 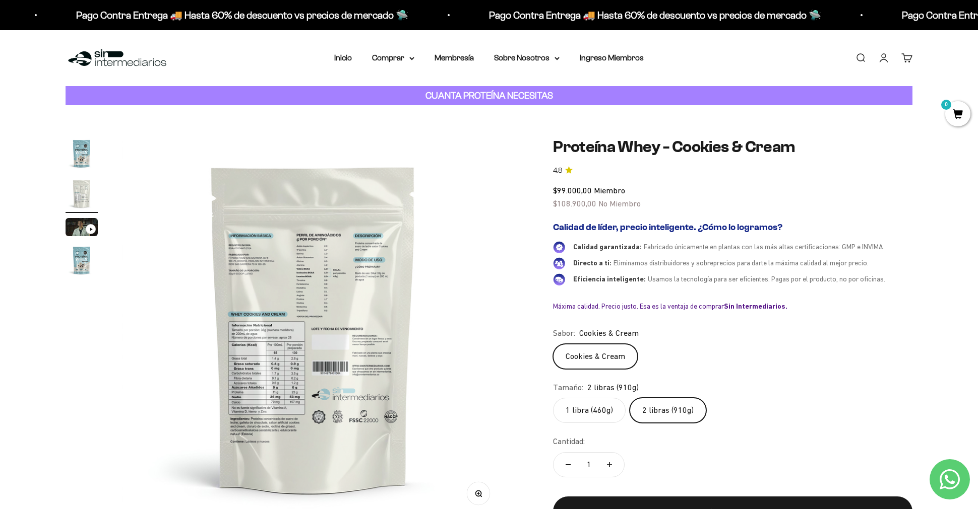 What do you see at coordinates (393, 58) in the screenshot?
I see `summary: Comprar` at bounding box center [393, 58].